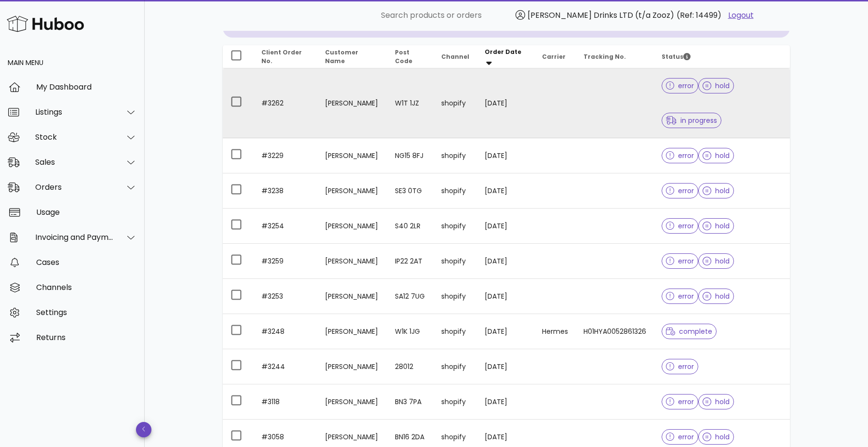  What do you see at coordinates (341, 56) in the screenshot?
I see `span: Customer Name` at bounding box center [341, 56].